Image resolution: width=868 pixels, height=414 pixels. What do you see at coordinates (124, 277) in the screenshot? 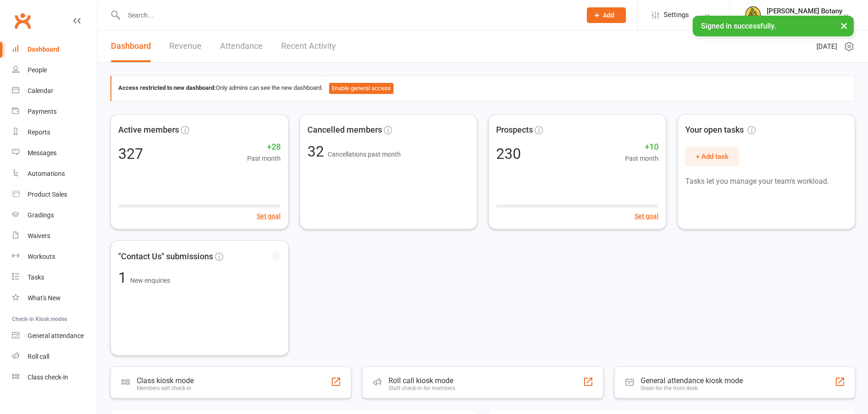
I see `span: 1` at bounding box center [124, 277].